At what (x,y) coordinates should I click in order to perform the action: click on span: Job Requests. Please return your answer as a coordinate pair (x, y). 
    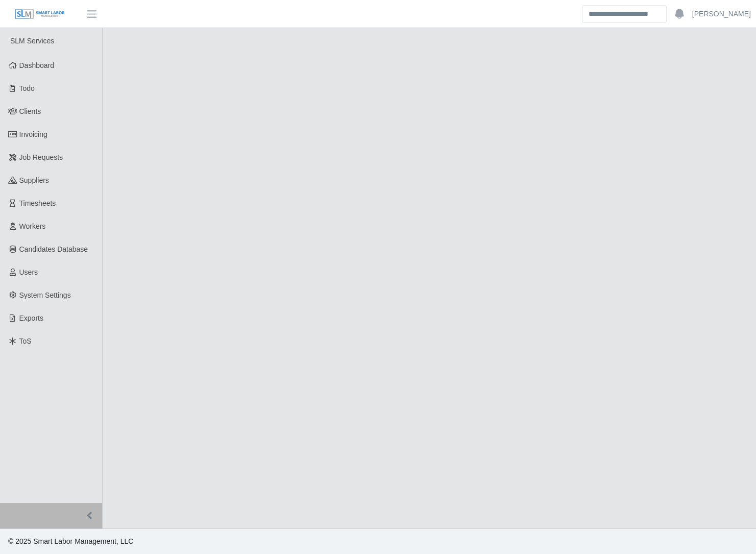
    Looking at the image, I should click on (41, 158).